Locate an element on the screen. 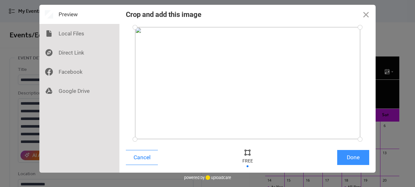 This screenshot has width=415, height=187. div: Crop and add this image is located at coordinates (163, 14).